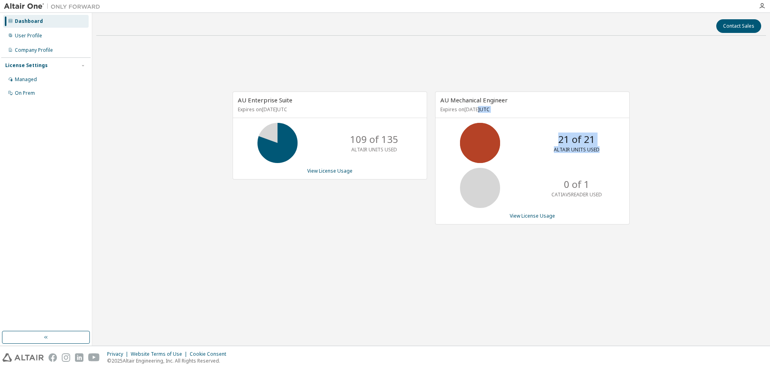 The width and height of the screenshot is (770, 369). What do you see at coordinates (374, 139) in the screenshot?
I see `p: 109 of 135` at bounding box center [374, 139].